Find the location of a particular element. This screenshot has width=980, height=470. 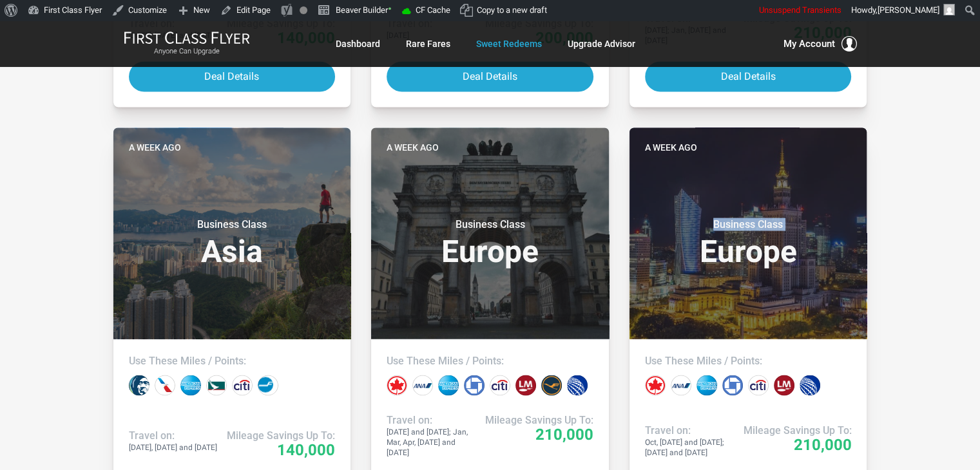

span: My Account is located at coordinates (809, 44).